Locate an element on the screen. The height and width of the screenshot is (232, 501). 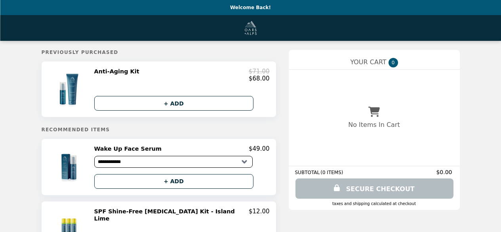
h5: Previously Purchased is located at coordinates (159, 52).